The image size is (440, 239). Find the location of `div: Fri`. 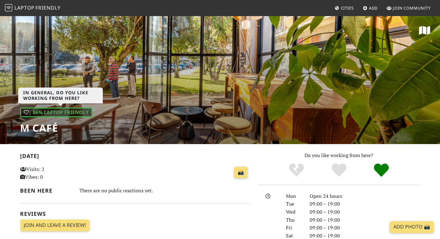

div: Fri is located at coordinates (294, 227).